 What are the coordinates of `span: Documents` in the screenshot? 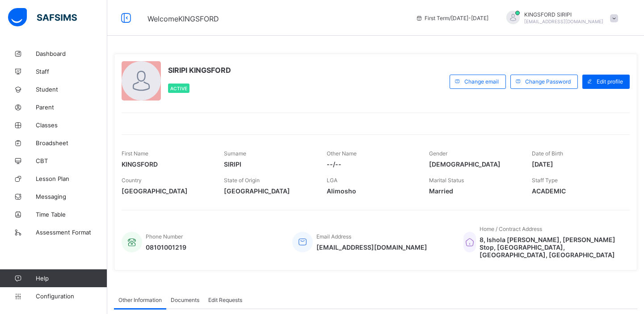 It's located at (185, 300).